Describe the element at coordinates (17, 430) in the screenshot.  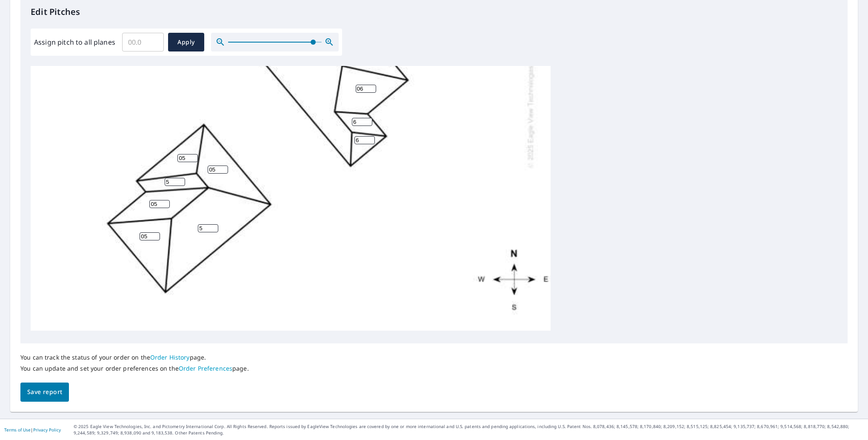
I see `a: Terms of Use` at that location.